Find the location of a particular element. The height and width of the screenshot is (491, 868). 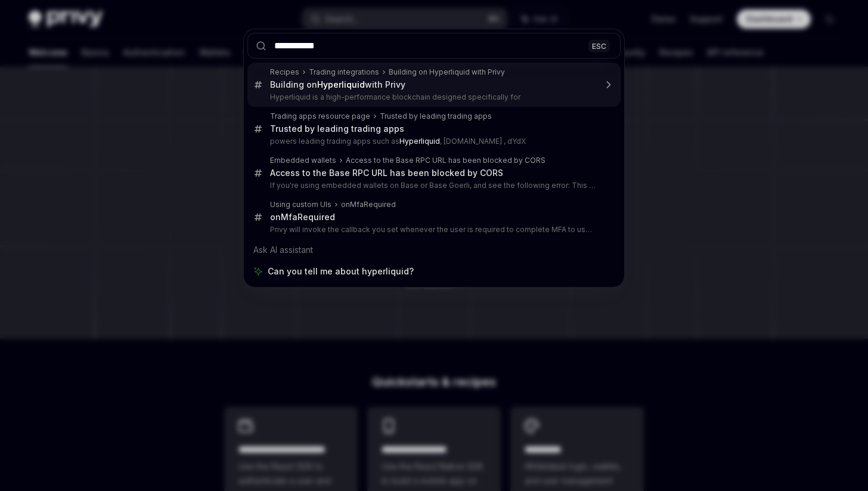

div: ESC is located at coordinates (599, 45).